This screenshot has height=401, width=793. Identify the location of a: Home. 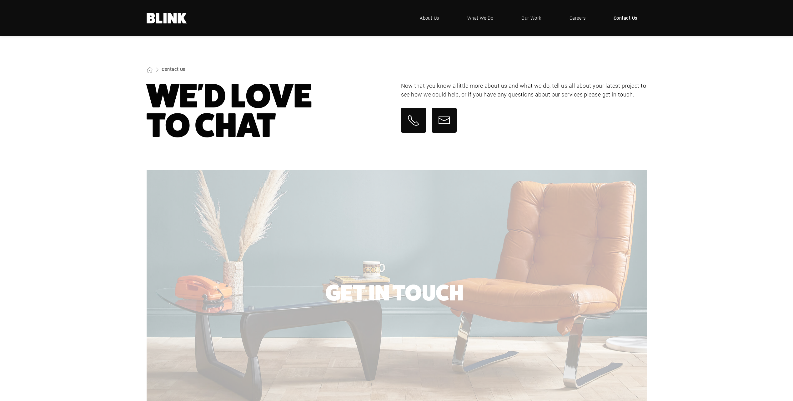
(167, 18).